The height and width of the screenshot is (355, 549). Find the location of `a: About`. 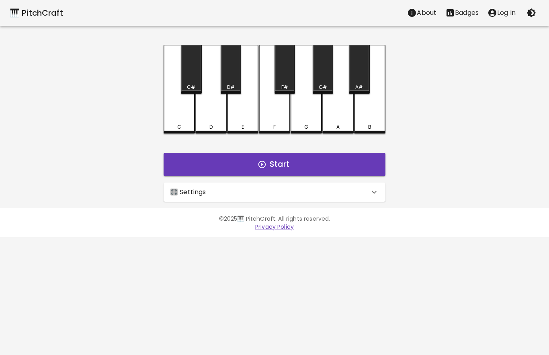

a: About is located at coordinates (422, 13).